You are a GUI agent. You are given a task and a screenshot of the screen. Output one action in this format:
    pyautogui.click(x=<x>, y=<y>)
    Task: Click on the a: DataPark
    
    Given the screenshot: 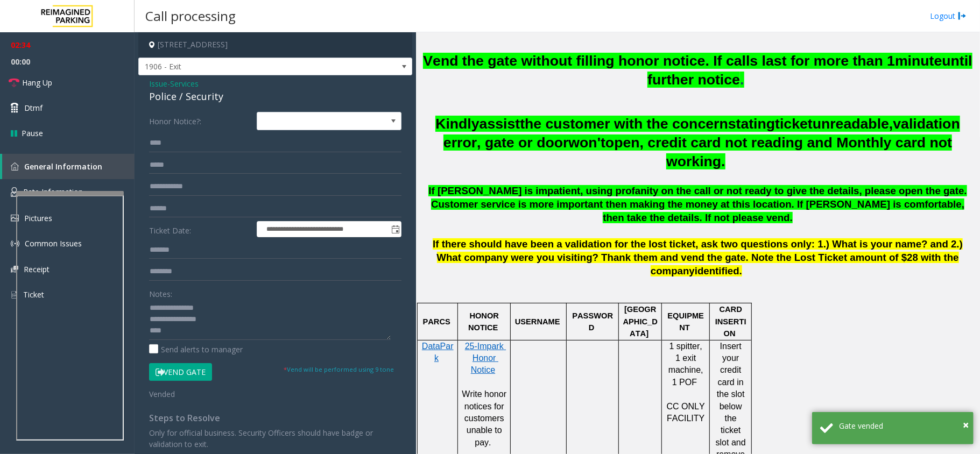 What is the action you would take?
    pyautogui.click(x=437, y=352)
    